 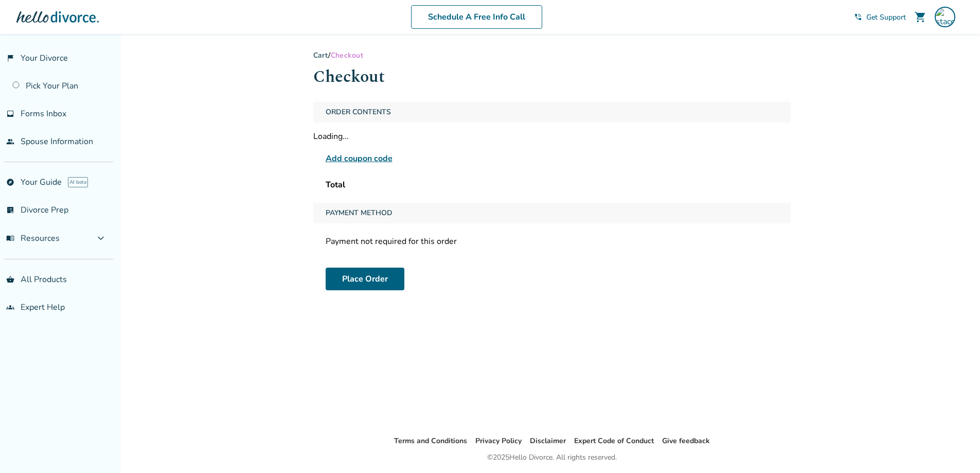 I want to click on li: Give feedback, so click(x=685, y=441).